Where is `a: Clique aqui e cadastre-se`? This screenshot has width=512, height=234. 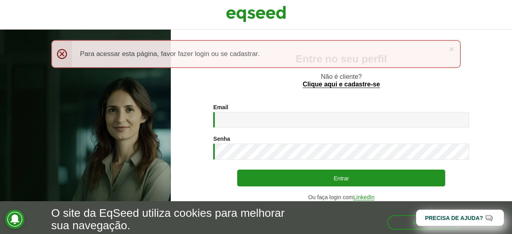
a: Clique aqui e cadastre-se is located at coordinates (341, 84).